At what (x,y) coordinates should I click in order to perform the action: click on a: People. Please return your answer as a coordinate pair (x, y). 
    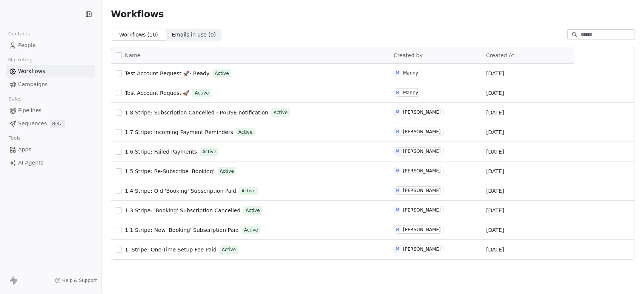
    Looking at the image, I should click on (51, 45).